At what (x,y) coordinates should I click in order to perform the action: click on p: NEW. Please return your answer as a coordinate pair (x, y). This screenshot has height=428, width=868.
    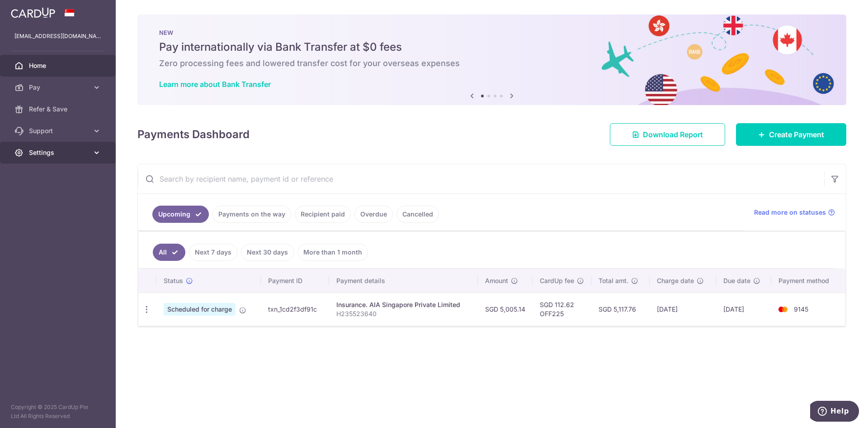
    Looking at the image, I should click on (491, 33).